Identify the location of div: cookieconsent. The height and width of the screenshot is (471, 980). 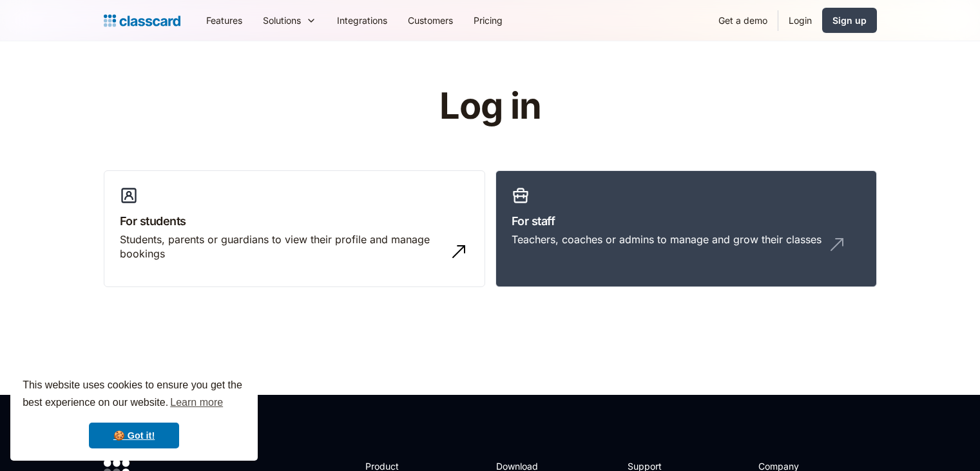
(134, 412).